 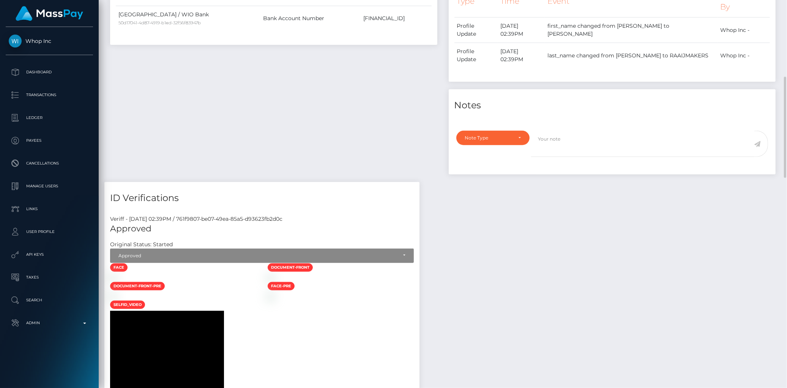 What do you see at coordinates (49, 323) in the screenshot?
I see `a: Admin` at bounding box center [49, 323].